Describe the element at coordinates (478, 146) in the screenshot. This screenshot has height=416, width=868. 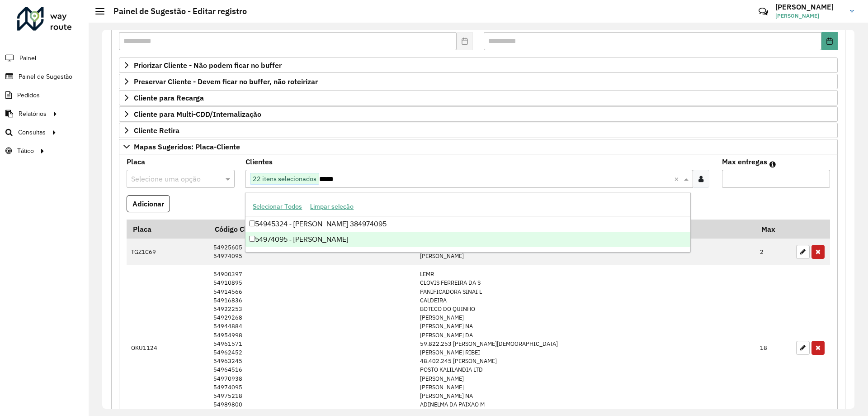
I see `a: Mapas Sugeridos: Placa-Cliente` at that location.